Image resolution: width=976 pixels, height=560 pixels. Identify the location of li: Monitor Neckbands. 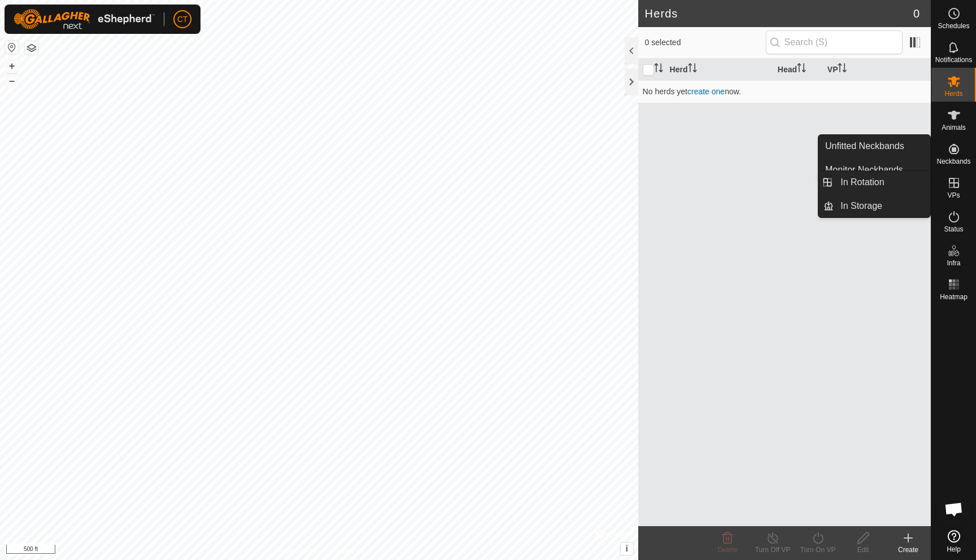
(875, 170).